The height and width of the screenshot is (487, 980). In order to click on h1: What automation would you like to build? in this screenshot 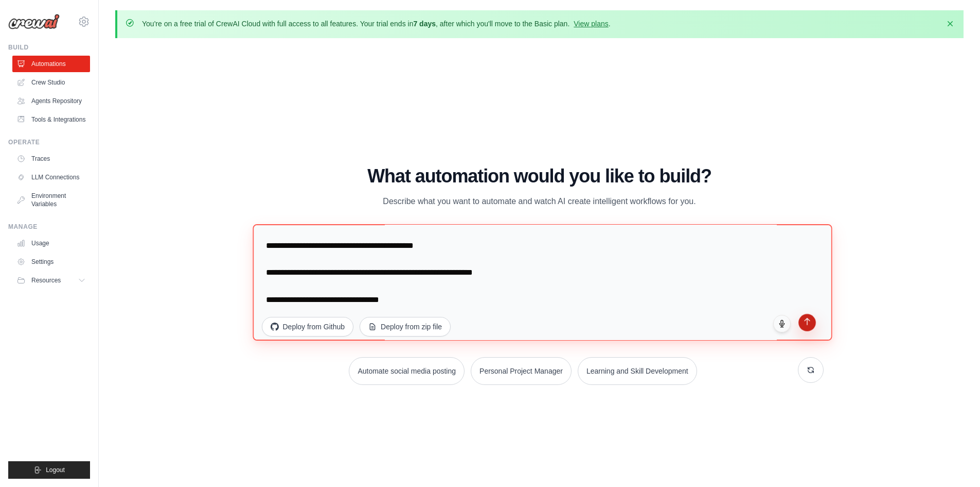, I will do `click(539, 176)`.